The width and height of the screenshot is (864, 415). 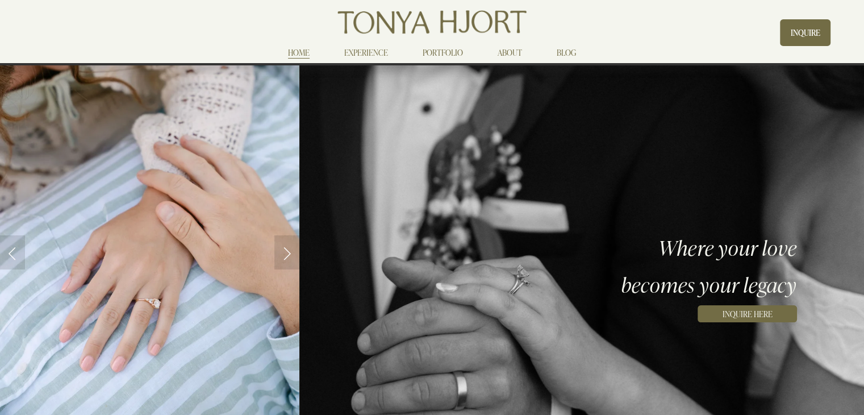 I want to click on a: INQUIRE, so click(x=805, y=32).